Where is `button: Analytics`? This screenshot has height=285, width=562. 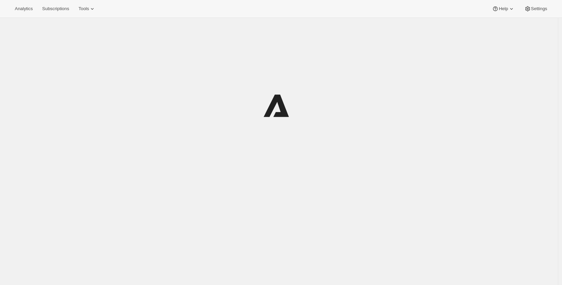 button: Analytics is located at coordinates (24, 9).